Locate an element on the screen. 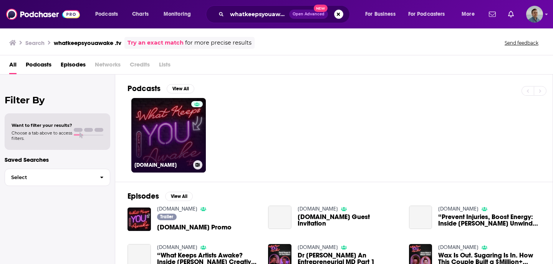 This screenshot has height=264, width=553. button: Send feedback is located at coordinates (521, 43).